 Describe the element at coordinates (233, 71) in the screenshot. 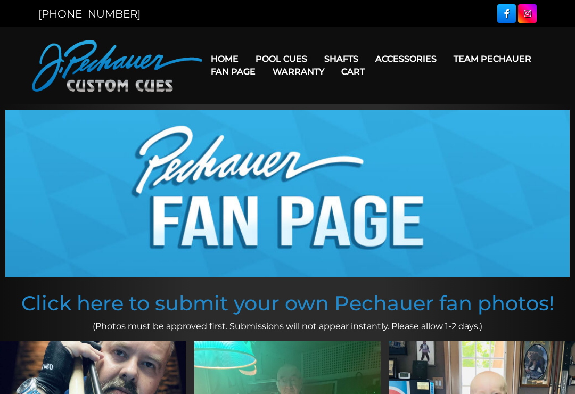

I see `a: Fan Page` at that location.